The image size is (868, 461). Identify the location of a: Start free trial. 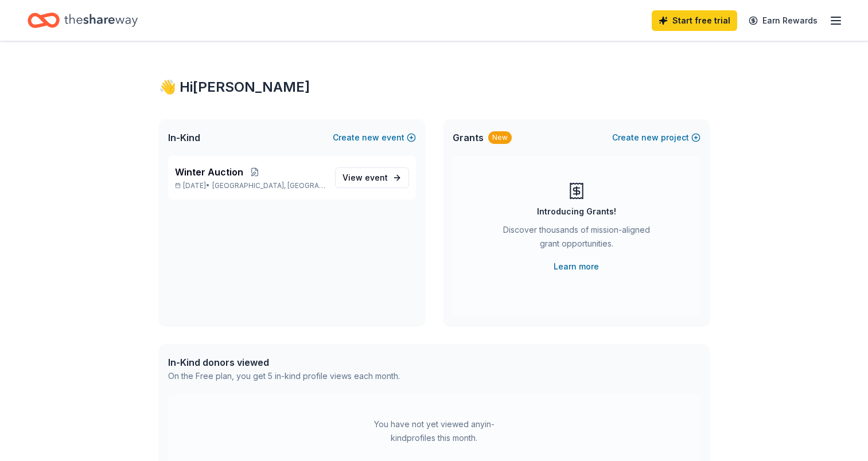
(694, 21).